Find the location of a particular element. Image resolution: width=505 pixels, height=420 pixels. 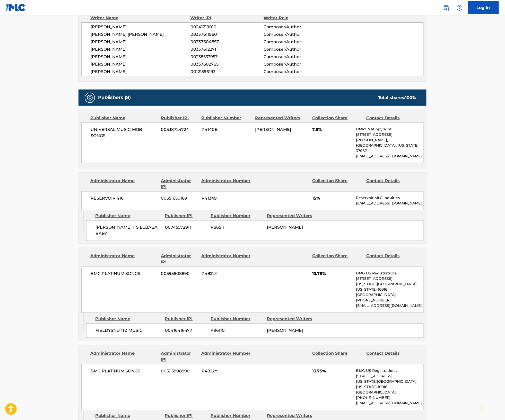

p: Reservoir MLC Inquiries is located at coordinates (390, 198).